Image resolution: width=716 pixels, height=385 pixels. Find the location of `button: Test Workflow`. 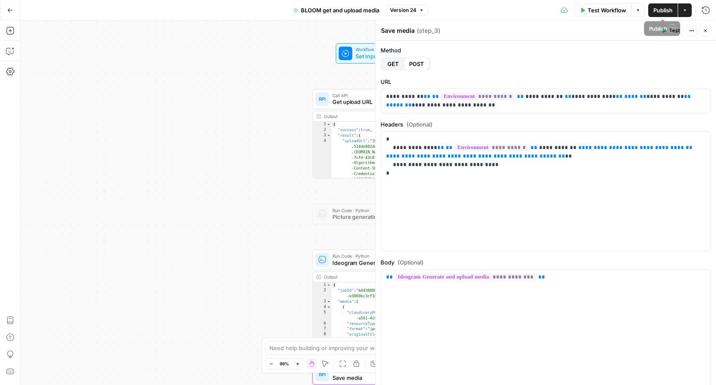

button: Test Workflow is located at coordinates (603, 10).